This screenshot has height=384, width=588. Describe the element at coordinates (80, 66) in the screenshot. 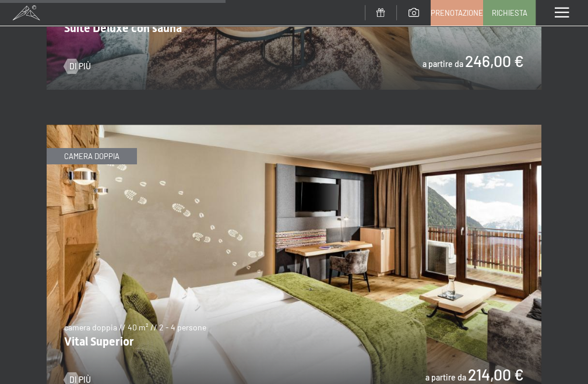

I see `span: Di più` at that location.